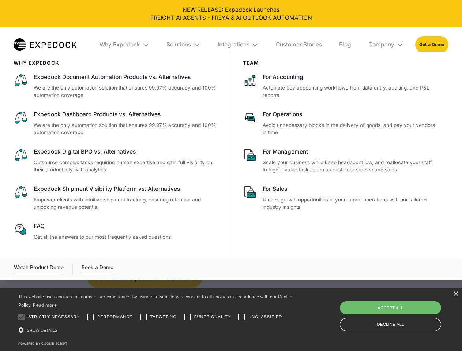  What do you see at coordinates (155, 301) in the screenshot?
I see `span: This website uses cookies to improve user experience. By using our website you consent to all coo...` at bounding box center [155, 301].